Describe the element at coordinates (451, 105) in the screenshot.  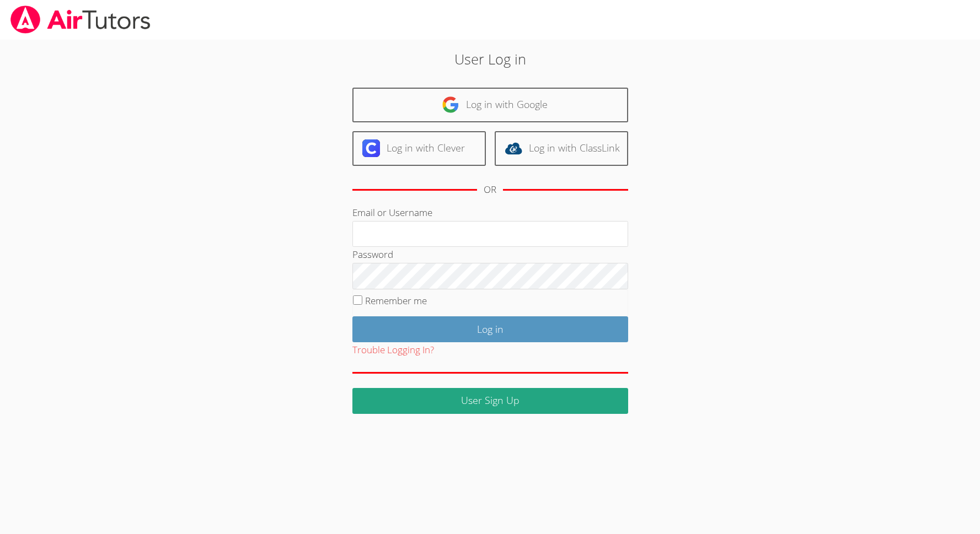
I see `img: google-logo-50288ca7cdecda66e5e0955fdab243c47b7ad437acaf1139b6f446037453330a.svg` at that location.